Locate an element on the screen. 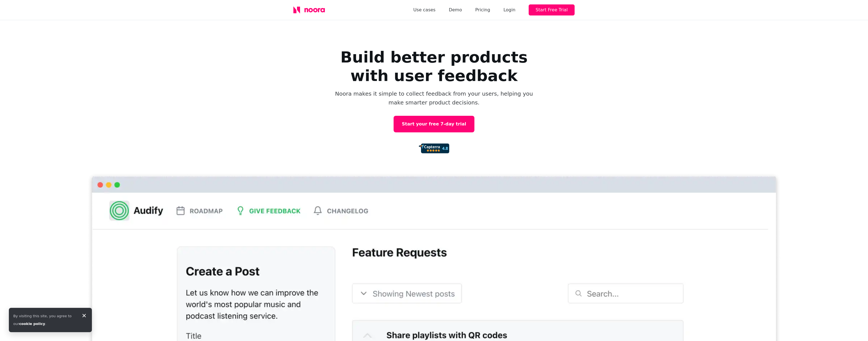 The image size is (868, 341). a: Use cases is located at coordinates (425, 10).